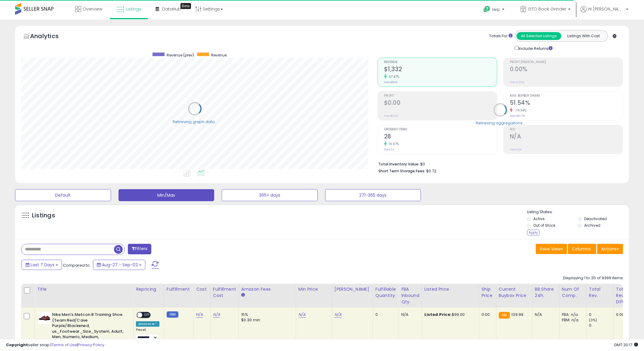 This screenshot has width=644, height=351. What do you see at coordinates (533, 232) in the screenshot?
I see `div: Apply` at bounding box center [533, 232].